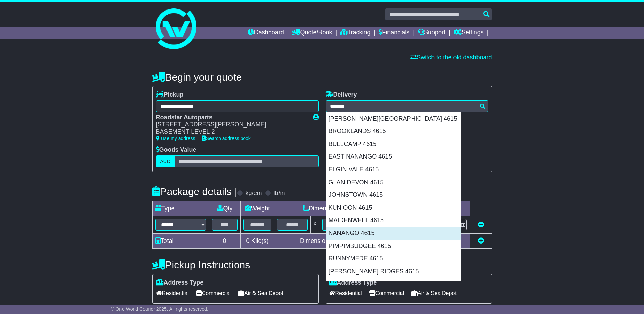  Describe the element at coordinates (337, 208) in the screenshot. I see `td: Dimensions (L x W x H)` at that location.